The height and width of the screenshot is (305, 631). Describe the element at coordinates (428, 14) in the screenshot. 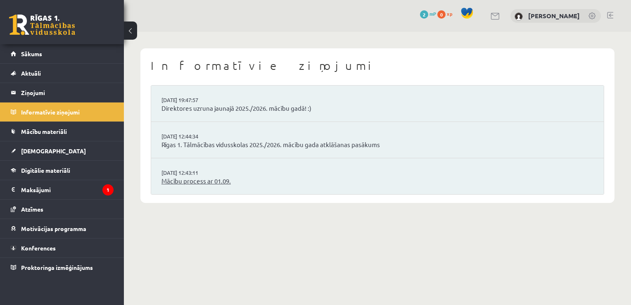

I see `a: 2 mP` at that location.